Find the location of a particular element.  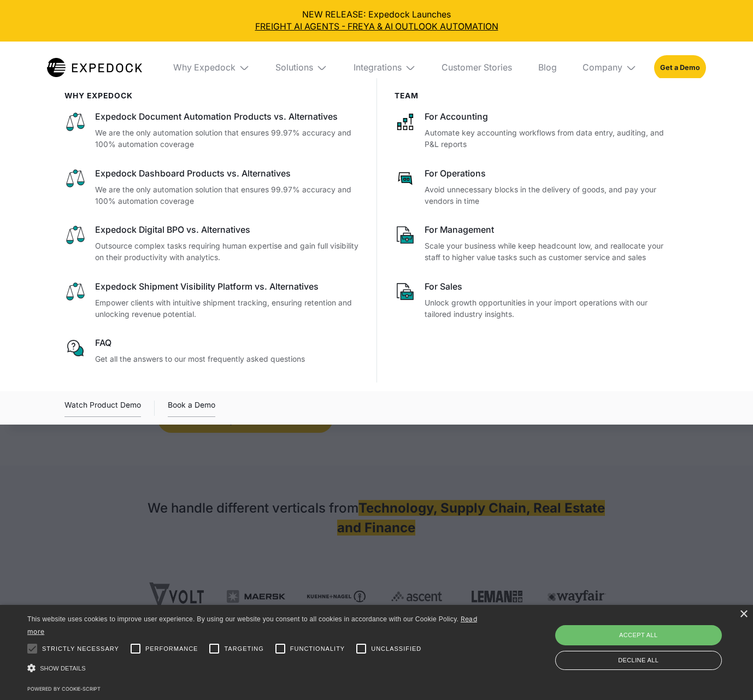

span: Performance is located at coordinates (172, 648).